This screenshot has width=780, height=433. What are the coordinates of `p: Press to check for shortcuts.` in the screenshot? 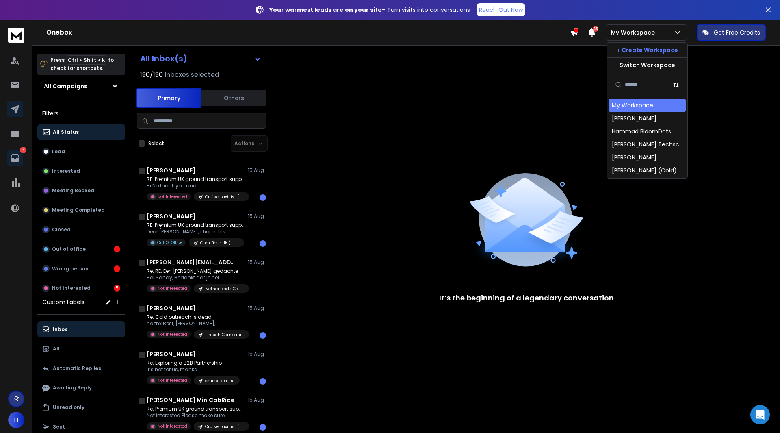 It's located at (82, 64).